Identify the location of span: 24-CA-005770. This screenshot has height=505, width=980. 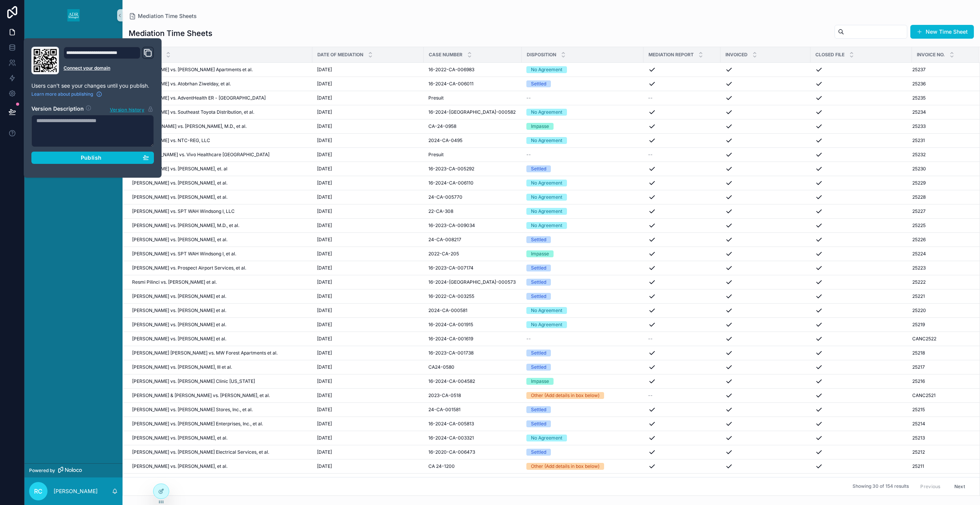
(446, 198).